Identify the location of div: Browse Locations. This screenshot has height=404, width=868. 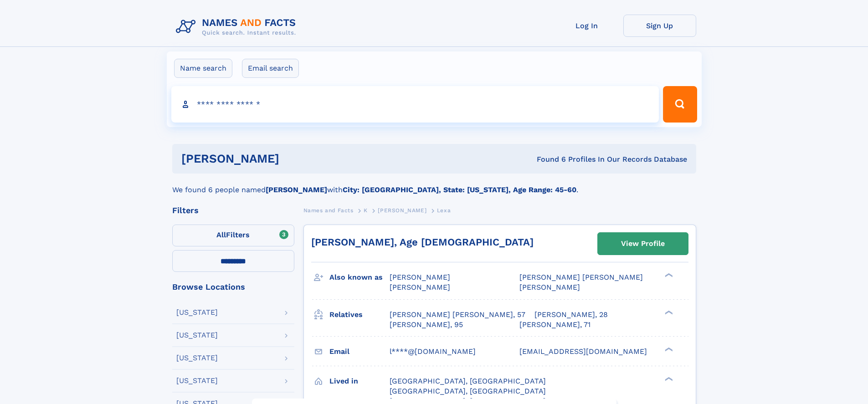
(234, 287).